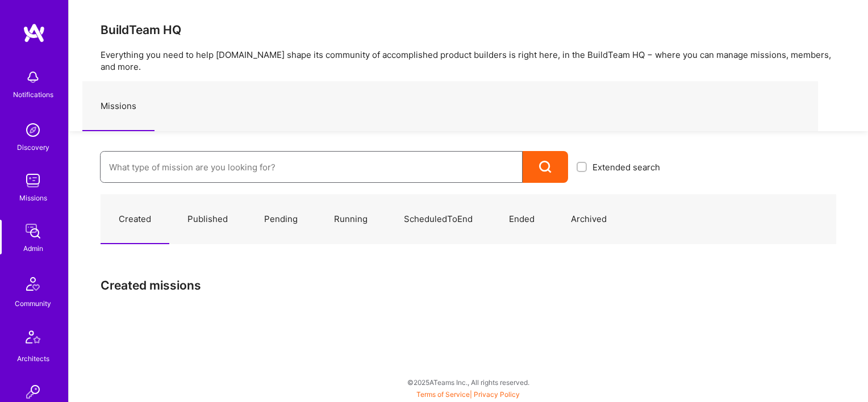 The height and width of the screenshot is (402, 868). I want to click on a: Missions, so click(118, 106).